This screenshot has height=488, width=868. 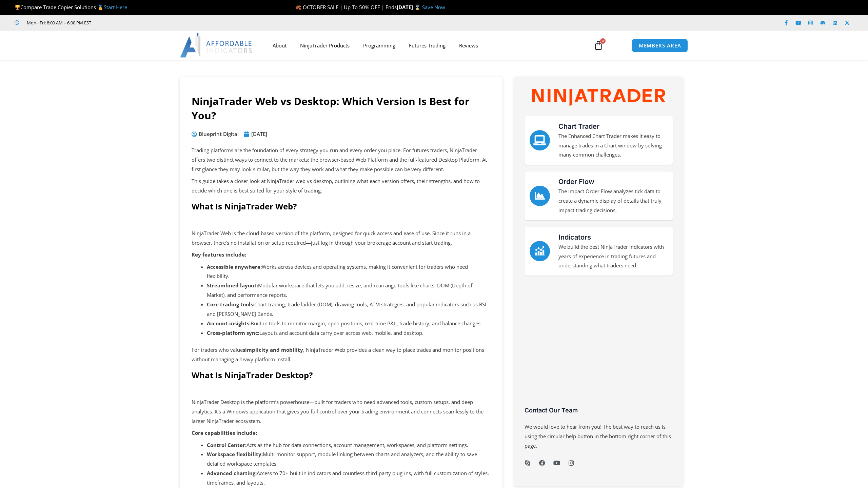 I want to click on a: NinjaTrader Products, so click(x=325, y=45).